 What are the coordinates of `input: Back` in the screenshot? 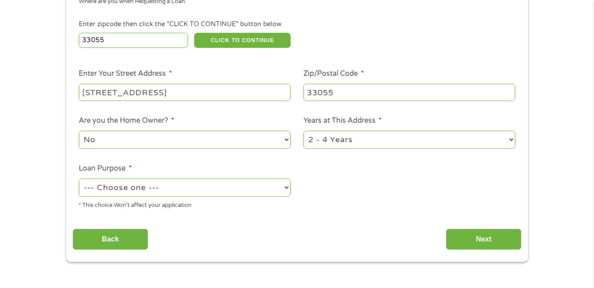 It's located at (110, 239).